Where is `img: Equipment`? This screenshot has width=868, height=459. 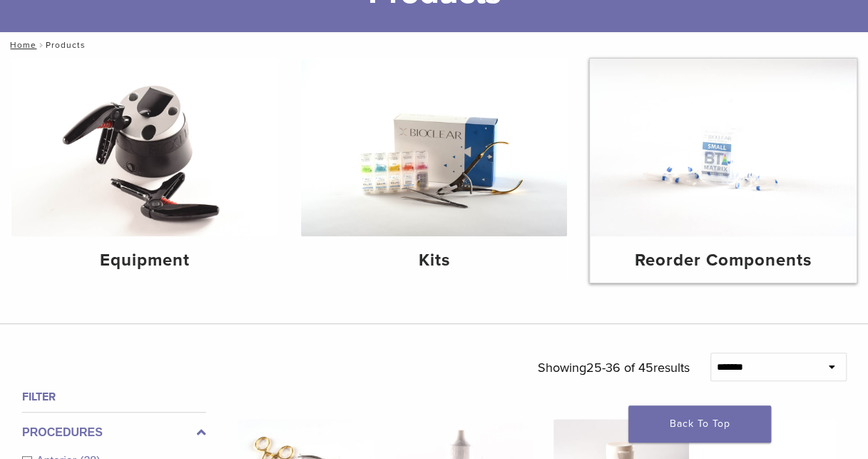 img: Equipment is located at coordinates (145, 147).